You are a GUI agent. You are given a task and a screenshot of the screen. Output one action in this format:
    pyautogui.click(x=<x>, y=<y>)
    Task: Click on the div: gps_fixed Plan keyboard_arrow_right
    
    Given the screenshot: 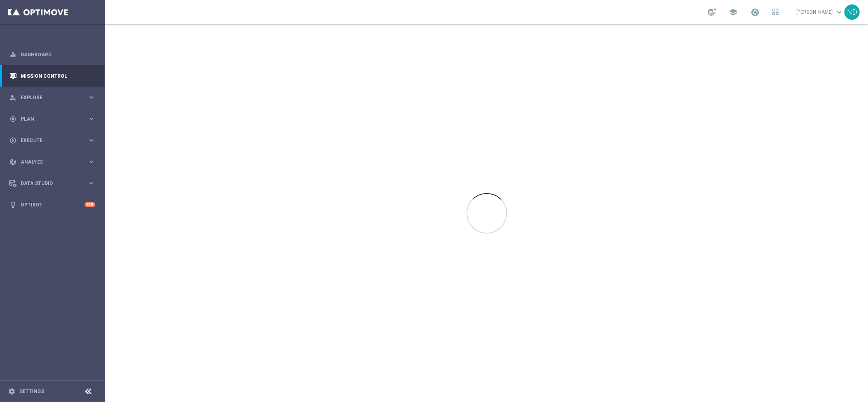 What is the action you would take?
    pyautogui.click(x=52, y=119)
    